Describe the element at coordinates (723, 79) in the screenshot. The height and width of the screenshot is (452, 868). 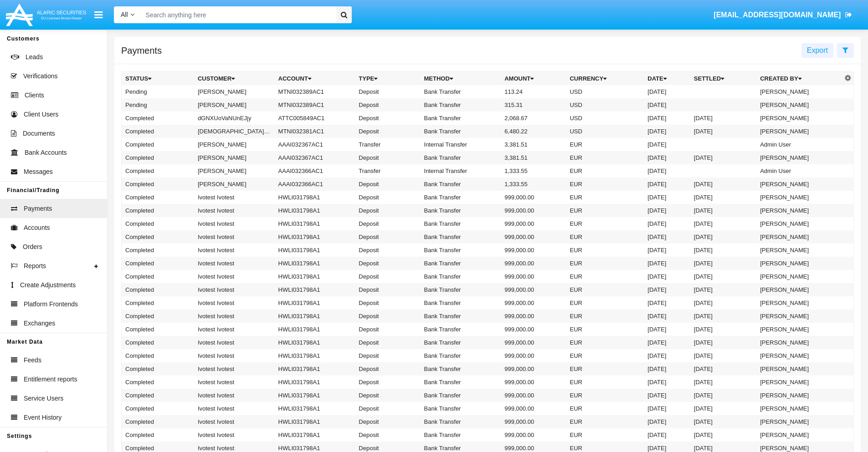
I see `th: Settled` at that location.